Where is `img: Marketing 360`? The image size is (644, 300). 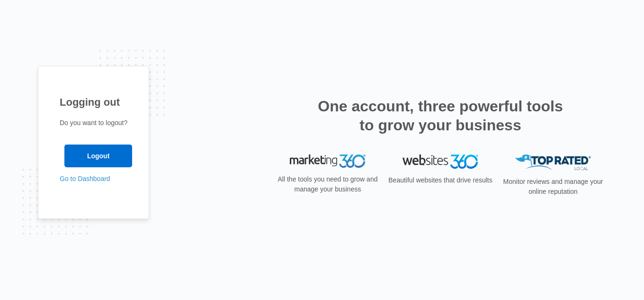
img: Marketing 360 is located at coordinates (328, 161).